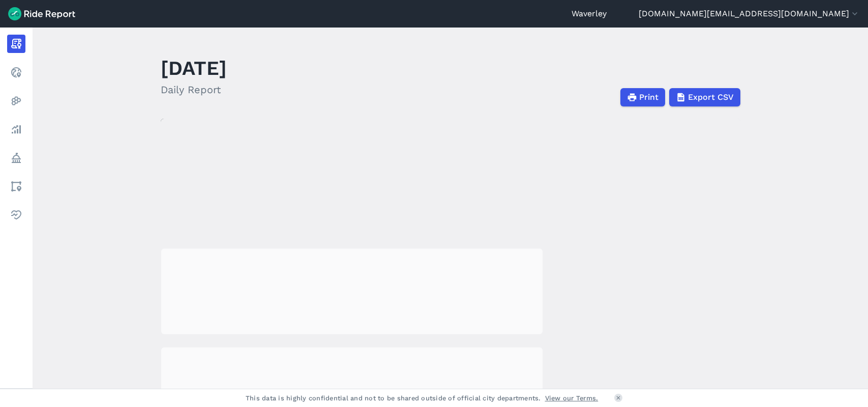 This screenshot has width=868, height=407. I want to click on img: Ride Report, so click(41, 14).